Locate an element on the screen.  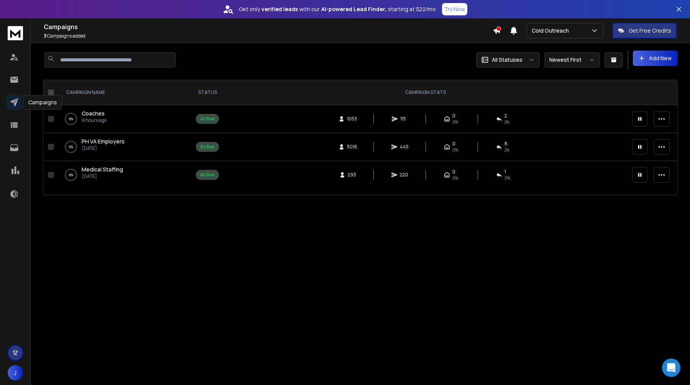
button: Try Now is located at coordinates (455, 9).